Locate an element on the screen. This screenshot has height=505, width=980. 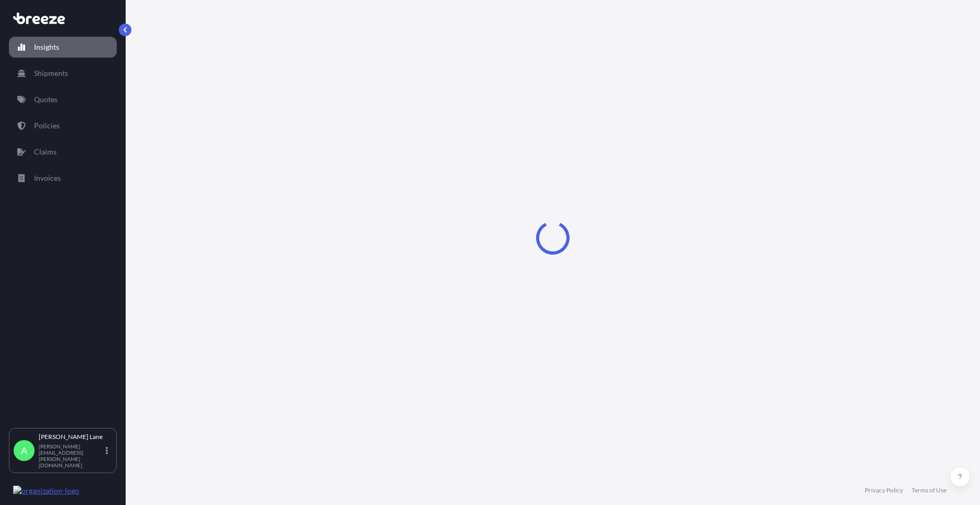
a: Invoices is located at coordinates (63, 179).